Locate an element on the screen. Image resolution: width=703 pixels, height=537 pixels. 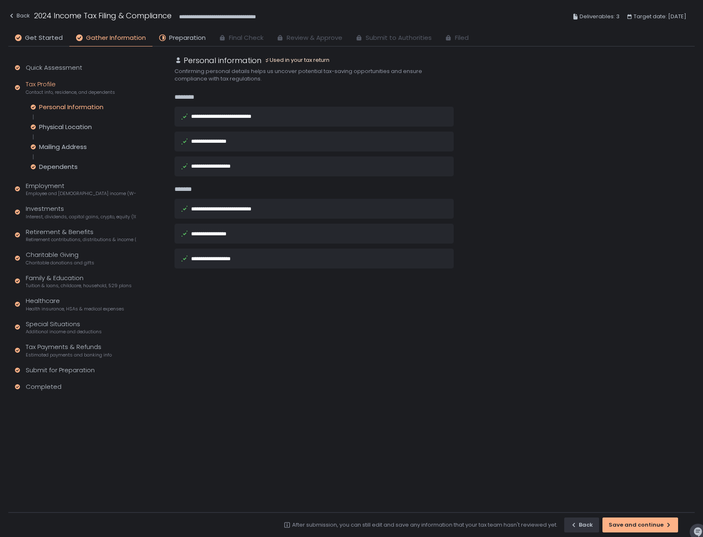
h1: 2024 Income Tax Filing & Compliance is located at coordinates (103, 15).